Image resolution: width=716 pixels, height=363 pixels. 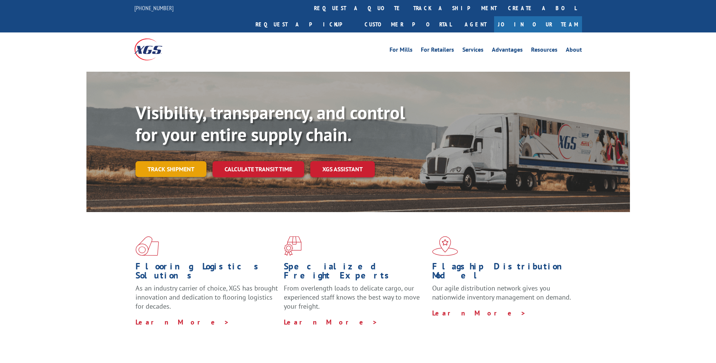 I want to click on a: Resources, so click(x=544, y=51).